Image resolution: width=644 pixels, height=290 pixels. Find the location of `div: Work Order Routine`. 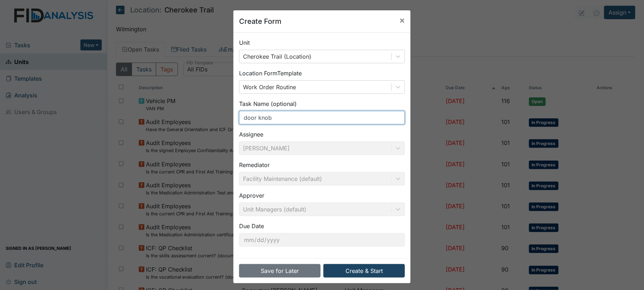

div: Work Order Routine is located at coordinates (270, 87).